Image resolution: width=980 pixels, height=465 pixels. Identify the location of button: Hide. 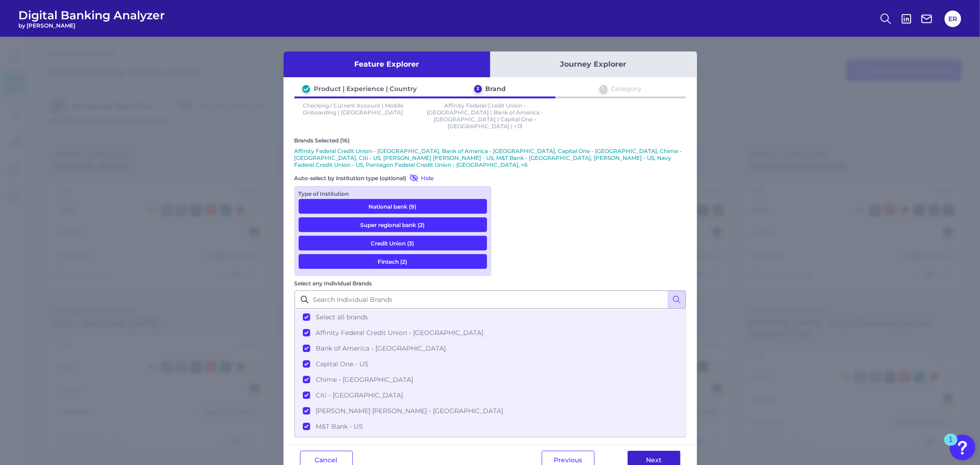
(420, 177).